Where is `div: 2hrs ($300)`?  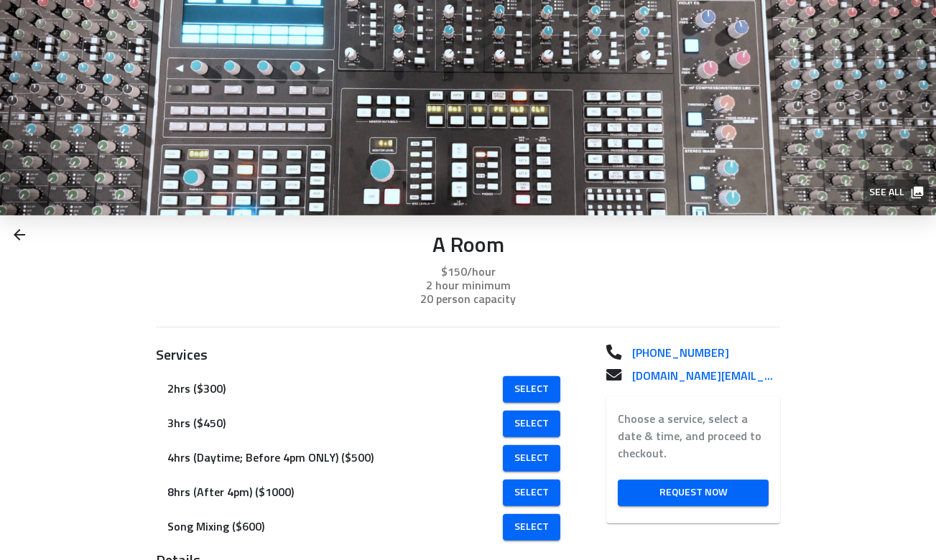
div: 2hrs ($300) is located at coordinates (364, 389).